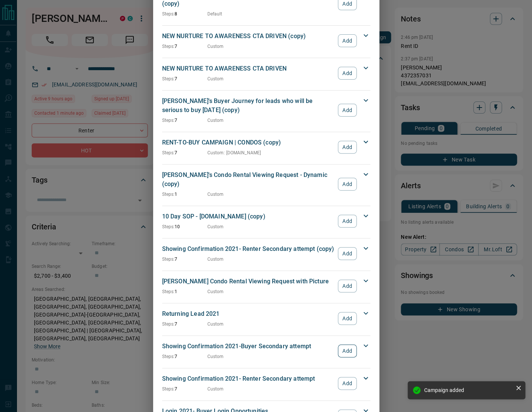 The height and width of the screenshot is (412, 532). I want to click on p: Showing Confirmation 2021- Renter Secondary attempt, so click(248, 379).